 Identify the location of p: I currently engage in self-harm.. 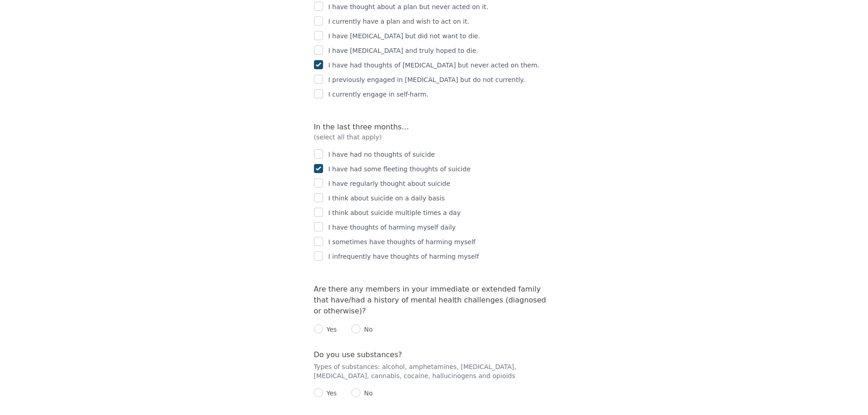
(379, 95).